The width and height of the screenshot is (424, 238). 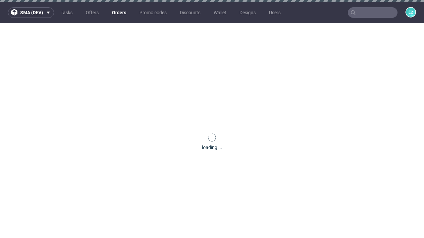 I want to click on div: loading ..., so click(x=212, y=148).